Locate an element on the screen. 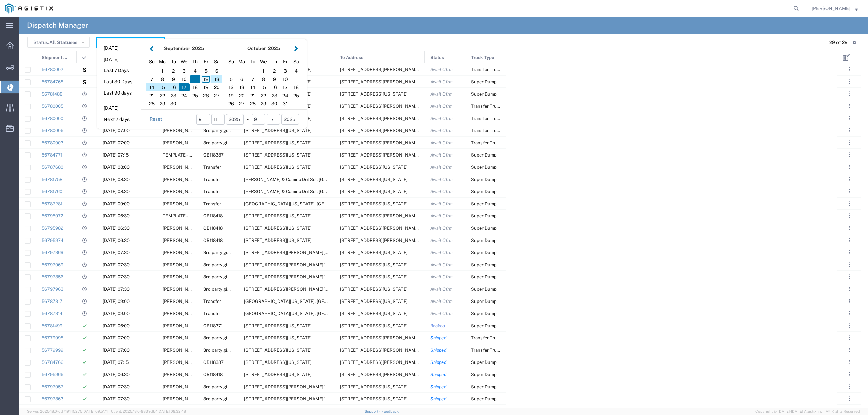 The image size is (868, 415). button: Saved Searches is located at coordinates (194, 42).